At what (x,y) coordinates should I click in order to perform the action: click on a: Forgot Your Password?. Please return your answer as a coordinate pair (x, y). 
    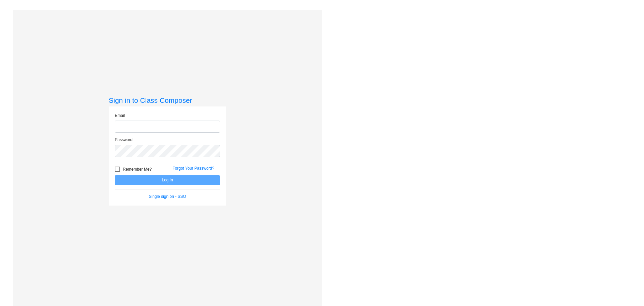
    Looking at the image, I should click on (193, 168).